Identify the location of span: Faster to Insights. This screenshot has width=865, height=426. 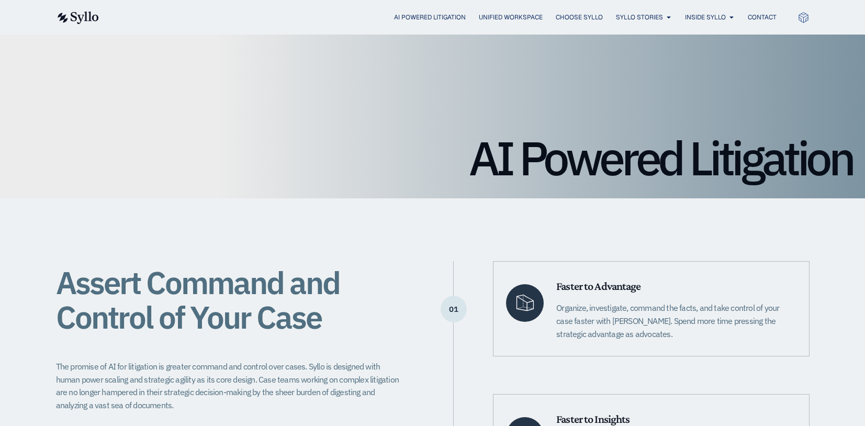
(593, 419).